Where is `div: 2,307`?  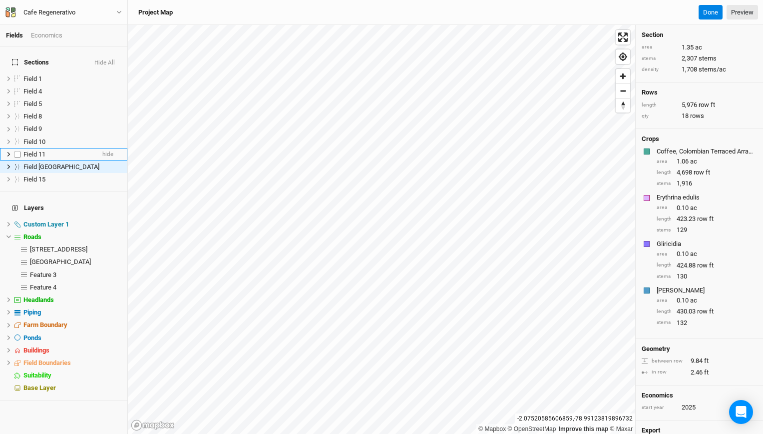
div: 2,307 is located at coordinates (699, 58).